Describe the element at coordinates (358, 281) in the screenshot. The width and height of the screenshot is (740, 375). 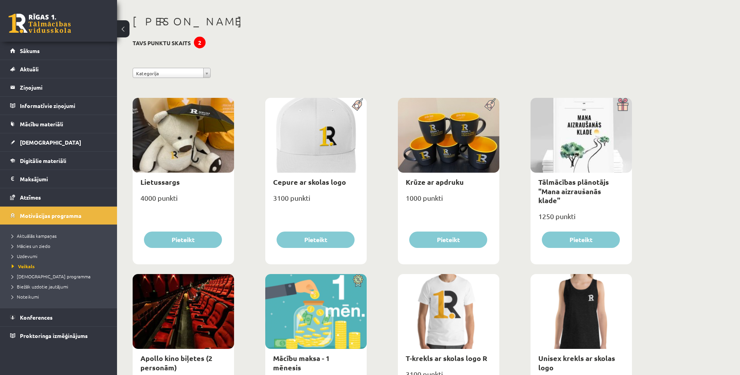
I see `img: Atlaide` at that location.